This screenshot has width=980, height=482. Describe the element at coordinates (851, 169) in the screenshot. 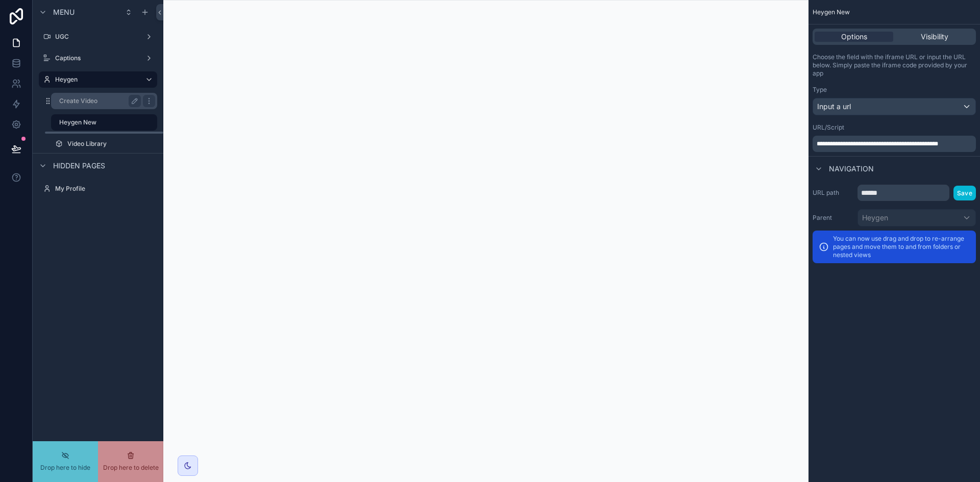

I see `span: Navigation` at that location.